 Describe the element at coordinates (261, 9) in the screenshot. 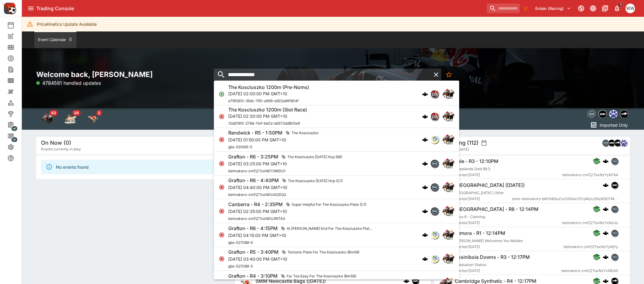

I see `div: Trading Console` at that location.